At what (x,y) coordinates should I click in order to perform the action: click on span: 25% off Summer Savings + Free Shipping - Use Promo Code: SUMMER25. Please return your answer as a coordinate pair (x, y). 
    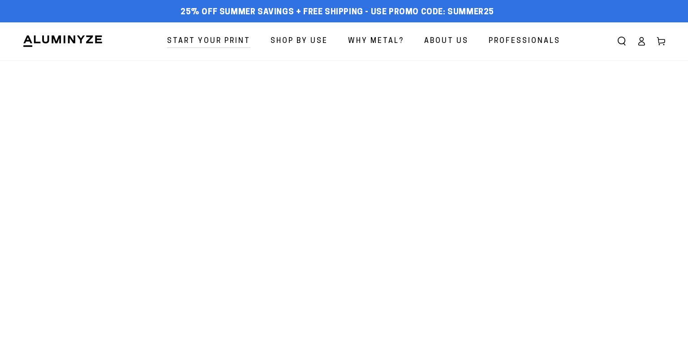
    Looking at the image, I should click on (337, 13).